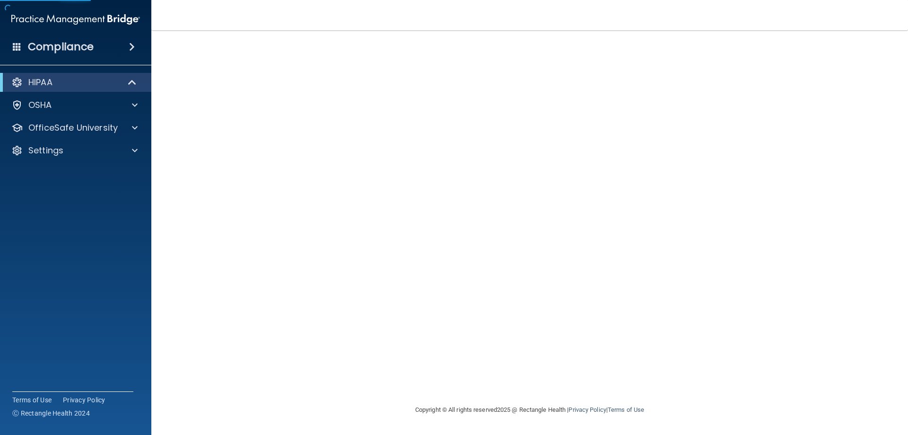 The width and height of the screenshot is (908, 435). What do you see at coordinates (46, 150) in the screenshot?
I see `p: Settings` at bounding box center [46, 150].